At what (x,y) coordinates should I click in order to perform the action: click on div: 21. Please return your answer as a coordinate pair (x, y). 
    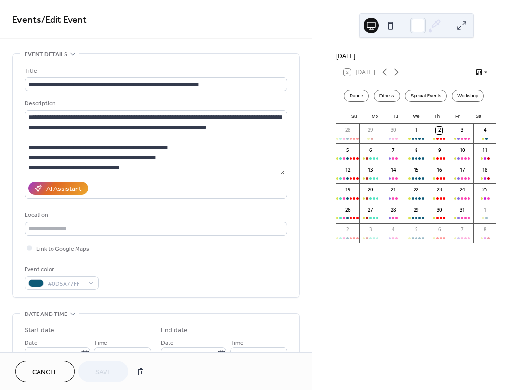
    Looking at the image, I should click on (393, 190).